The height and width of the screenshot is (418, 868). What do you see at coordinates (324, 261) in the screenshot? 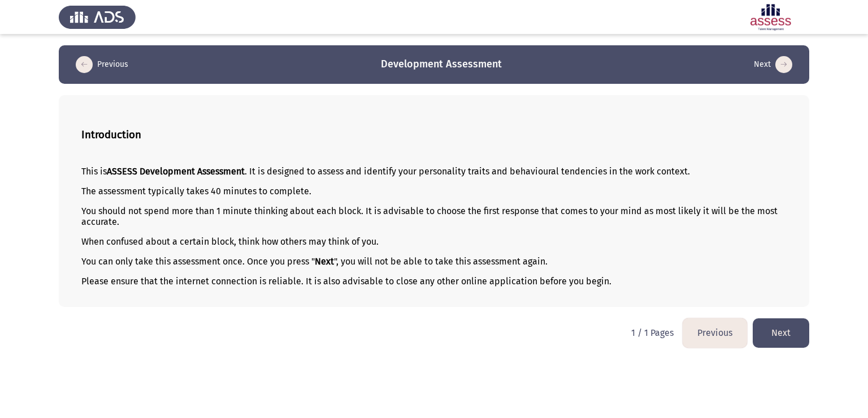
I see `b: Next` at bounding box center [324, 261].